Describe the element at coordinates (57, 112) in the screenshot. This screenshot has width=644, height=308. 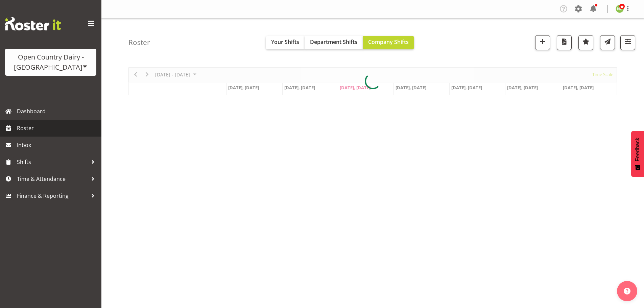
I see `span: Dashboard` at that location.